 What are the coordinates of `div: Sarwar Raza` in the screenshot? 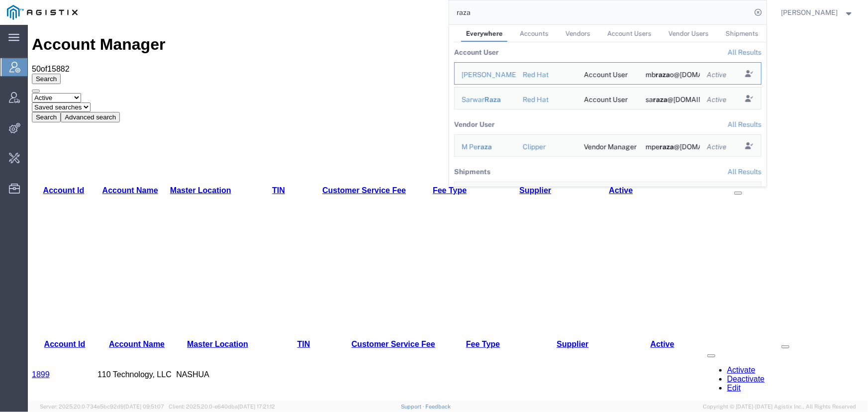 It's located at (485, 99).